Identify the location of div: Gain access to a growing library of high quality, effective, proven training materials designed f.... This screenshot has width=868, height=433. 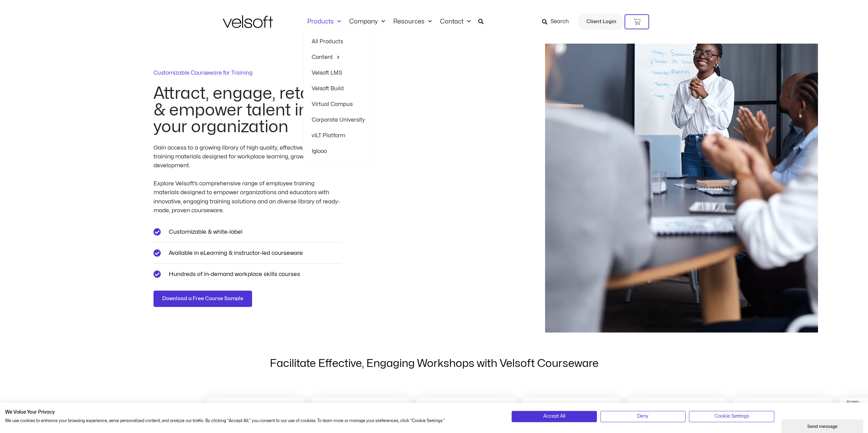
(247, 157).